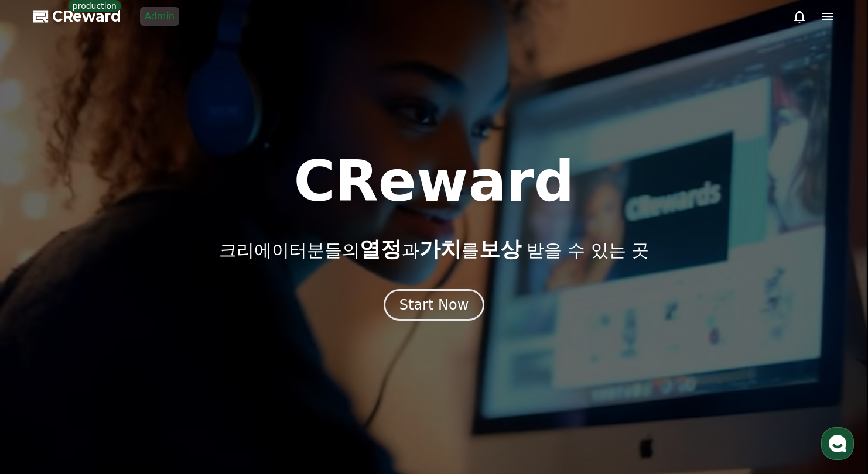 This screenshot has height=474, width=868. Describe the element at coordinates (40, 393) in the screenshot. I see `span: 홈` at that location.